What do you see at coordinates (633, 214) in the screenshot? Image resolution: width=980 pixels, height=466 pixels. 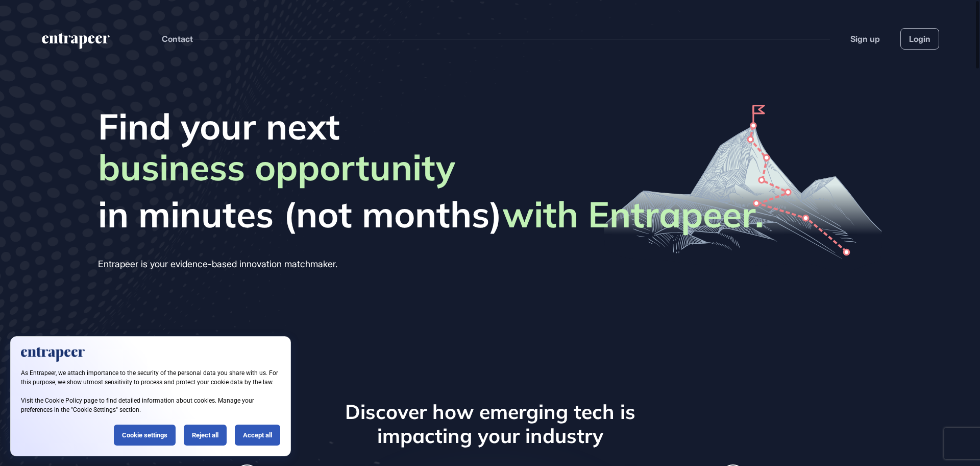 I see `strong: with Entrapeer.` at bounding box center [633, 214].